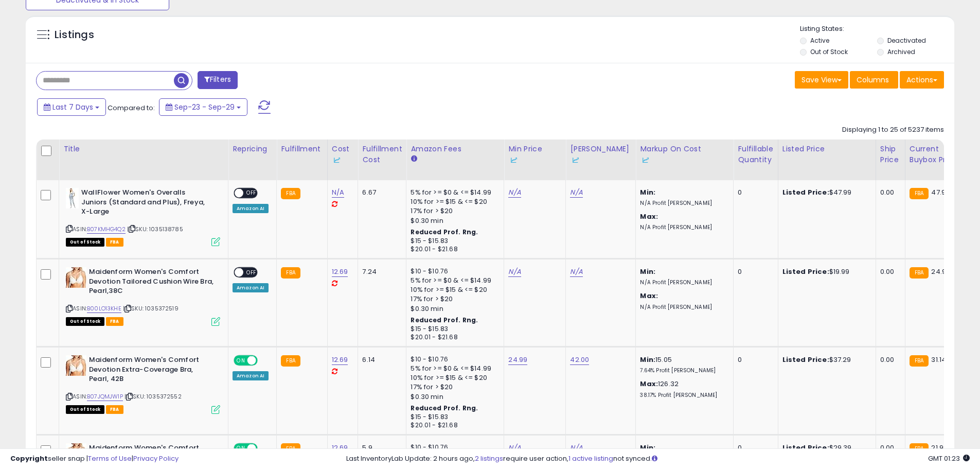 This screenshot has height=469, width=980. I want to click on div: seller snap | |, so click(94, 459).